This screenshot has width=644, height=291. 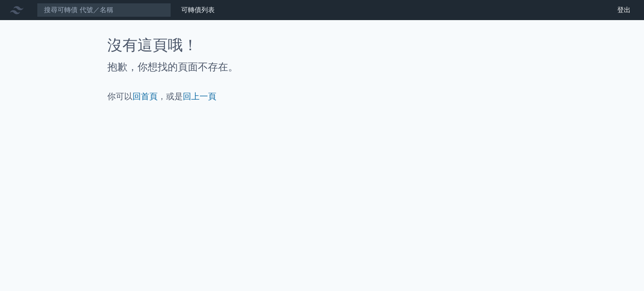 What do you see at coordinates (322, 96) in the screenshot?
I see `p: 你可以 ，或是` at bounding box center [322, 96].